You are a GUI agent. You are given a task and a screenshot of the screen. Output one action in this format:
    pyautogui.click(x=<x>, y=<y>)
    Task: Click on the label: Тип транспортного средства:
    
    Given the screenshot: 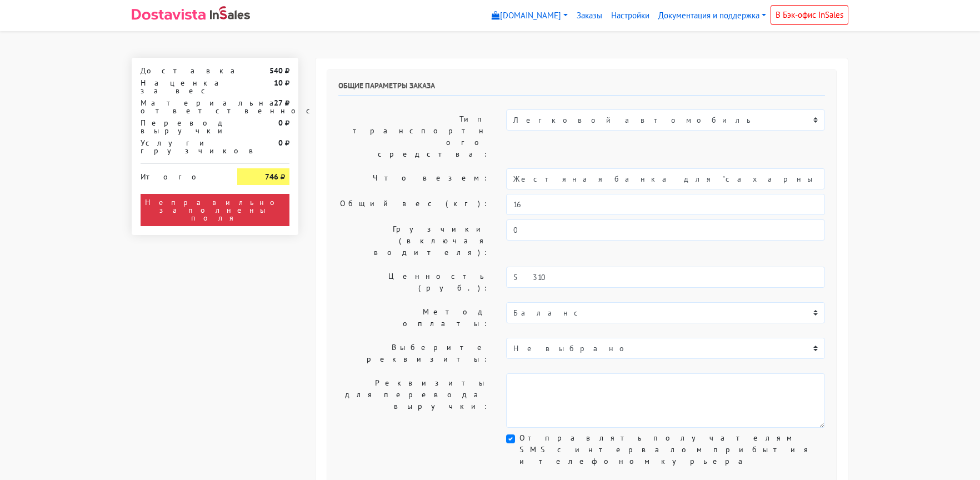 What is the action you would take?
    pyautogui.click(x=414, y=137)
    